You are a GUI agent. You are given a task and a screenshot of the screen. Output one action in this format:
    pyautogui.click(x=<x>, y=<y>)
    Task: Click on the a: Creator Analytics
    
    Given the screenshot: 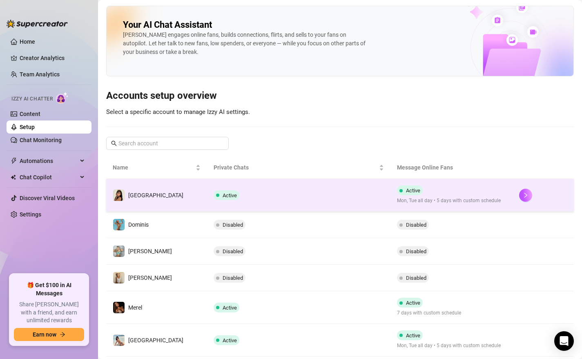 What is the action you would take?
    pyautogui.click(x=52, y=58)
    